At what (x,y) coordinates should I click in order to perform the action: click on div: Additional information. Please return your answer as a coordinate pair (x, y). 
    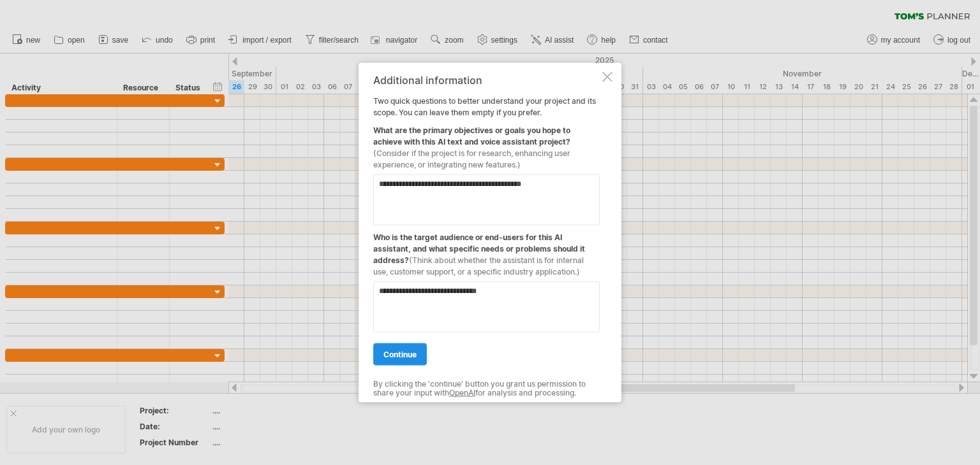
    Looking at the image, I should click on (486, 81).